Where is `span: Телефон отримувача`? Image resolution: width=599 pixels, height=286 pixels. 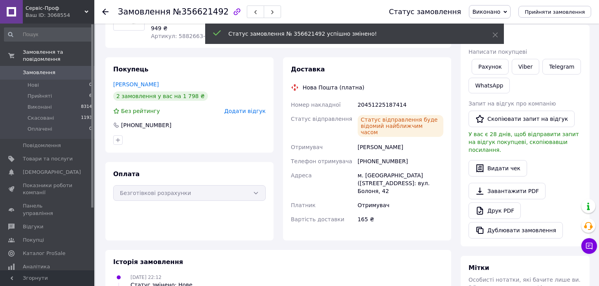 span: Телефон отримувача is located at coordinates (321, 161).